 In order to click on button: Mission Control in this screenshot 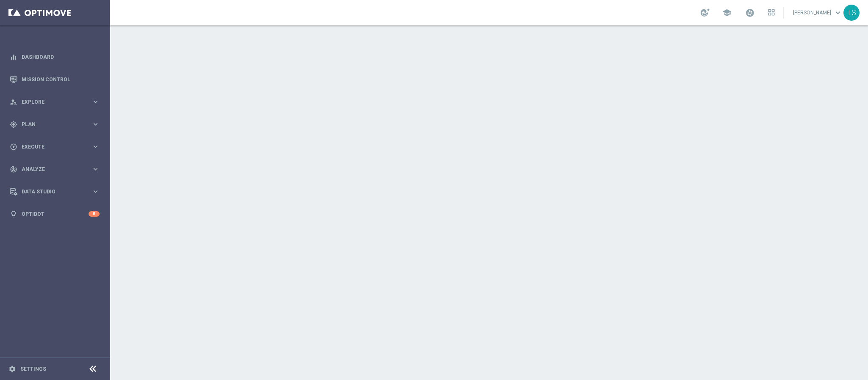, I will do `click(55, 79)`.